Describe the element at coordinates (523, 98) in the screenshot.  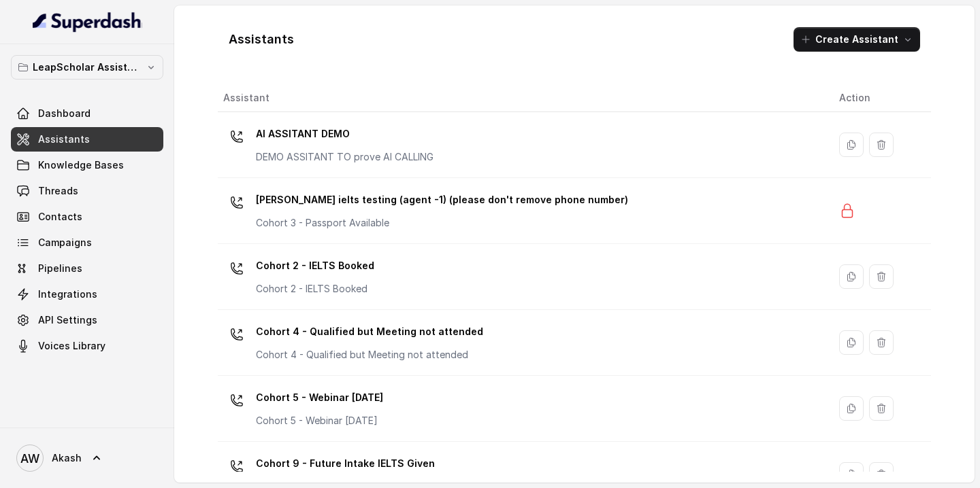
I see `th: Assistant` at that location.